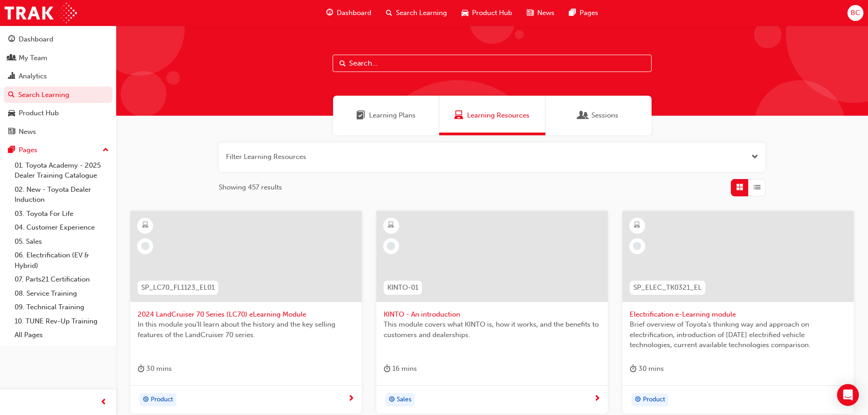 This screenshot has height=415, width=868. What do you see at coordinates (754, 157) in the screenshot?
I see `span: Open the filter` at bounding box center [754, 157].